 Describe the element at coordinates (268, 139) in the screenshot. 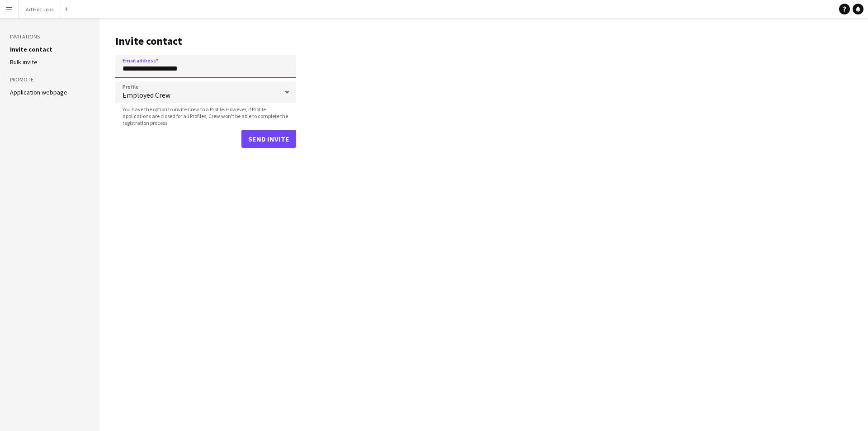

I see `button: Send invite` at that location.